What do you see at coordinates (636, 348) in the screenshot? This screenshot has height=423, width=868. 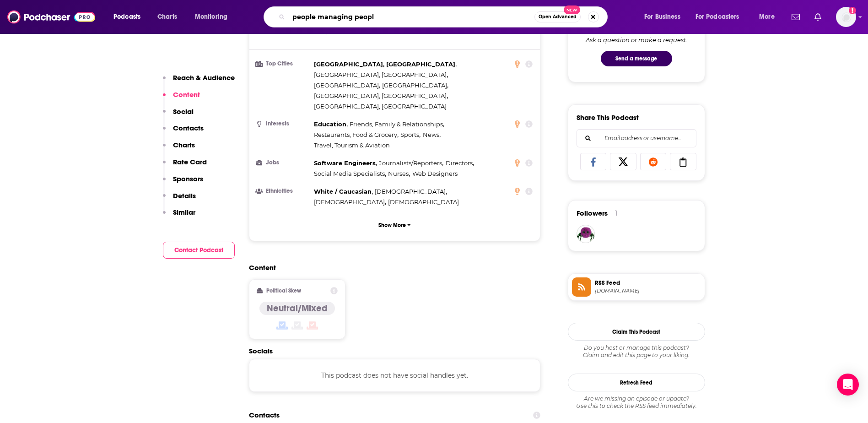 I see `span: Do you host or manage this podcast?` at bounding box center [636, 348].